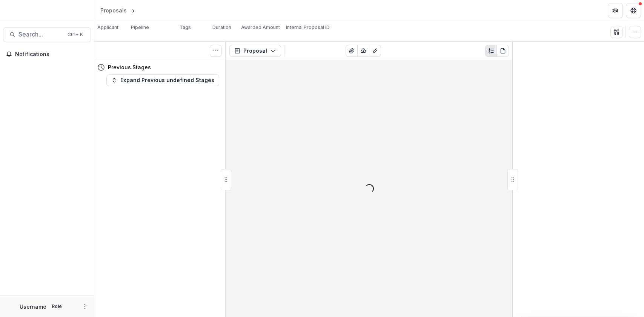 The width and height of the screenshot is (644, 317). What do you see at coordinates (140, 28) in the screenshot?
I see `p: Pipeline` at bounding box center [140, 28].